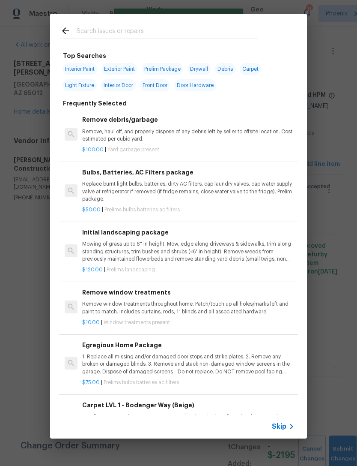  I want to click on p: Remove window treatments throughout home. Patch/touch up all holes/marks left and paint to match...., so click(189, 308).